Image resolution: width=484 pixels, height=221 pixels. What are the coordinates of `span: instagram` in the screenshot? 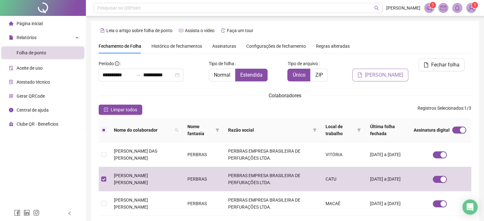 It's located at (36, 213).